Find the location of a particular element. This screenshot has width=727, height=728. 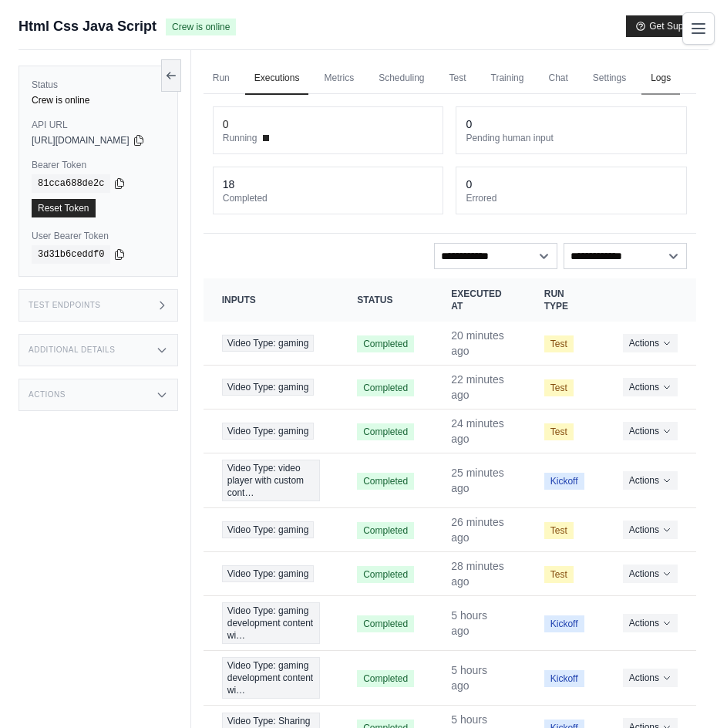

span: Running is located at coordinates (240, 138).